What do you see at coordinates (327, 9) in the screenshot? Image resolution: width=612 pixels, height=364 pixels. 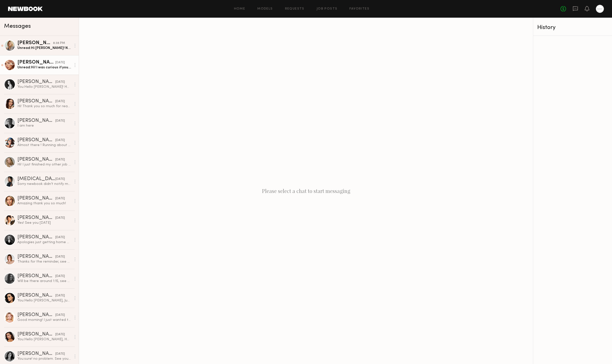 I see `a: Job Posts` at bounding box center [327, 9].